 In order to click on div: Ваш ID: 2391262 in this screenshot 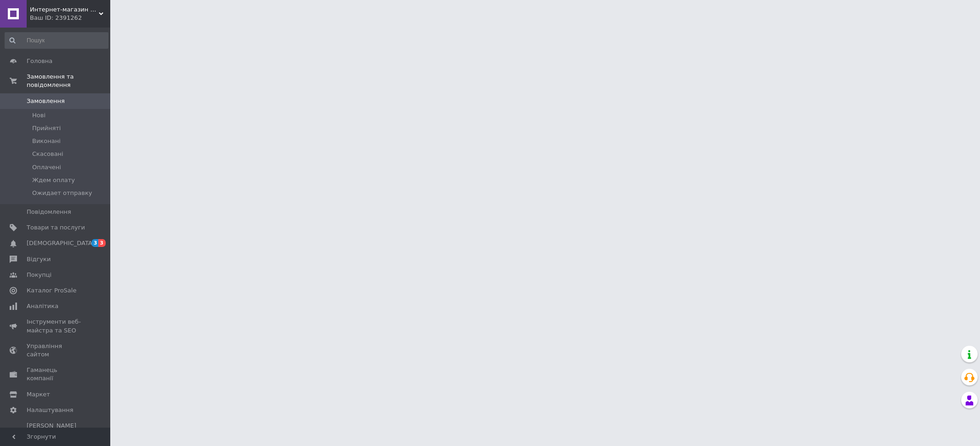, I will do `click(70, 18)`.